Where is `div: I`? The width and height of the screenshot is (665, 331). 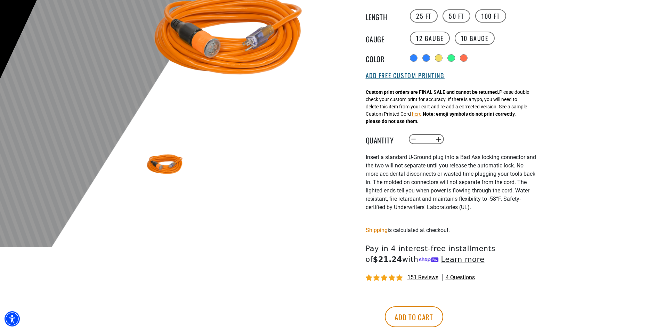
div: I is located at coordinates (451, 187).